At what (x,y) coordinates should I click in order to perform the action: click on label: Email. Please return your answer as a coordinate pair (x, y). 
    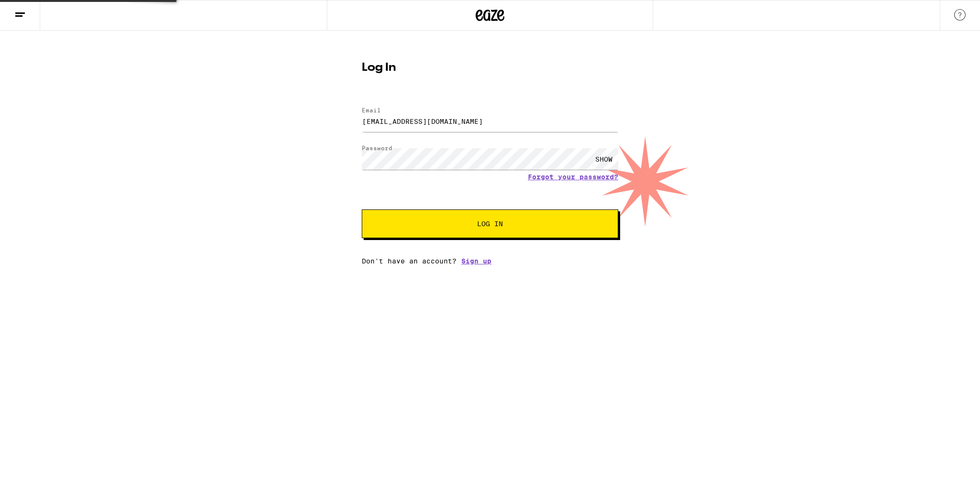
    Looking at the image, I should click on (371, 110).